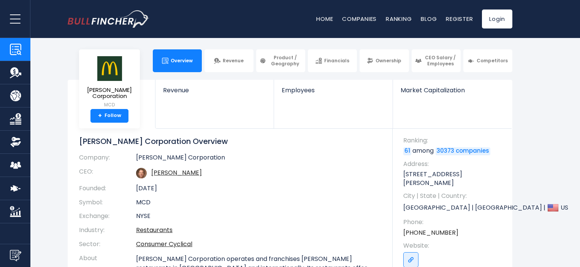 Image resolution: width=580 pixels, height=267 pixels. I want to click on a: Blog, so click(429, 19).